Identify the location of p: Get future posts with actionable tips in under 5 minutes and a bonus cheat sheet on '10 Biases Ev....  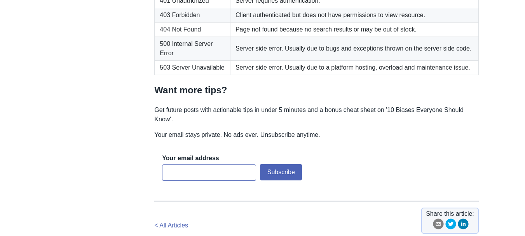
(317, 115).